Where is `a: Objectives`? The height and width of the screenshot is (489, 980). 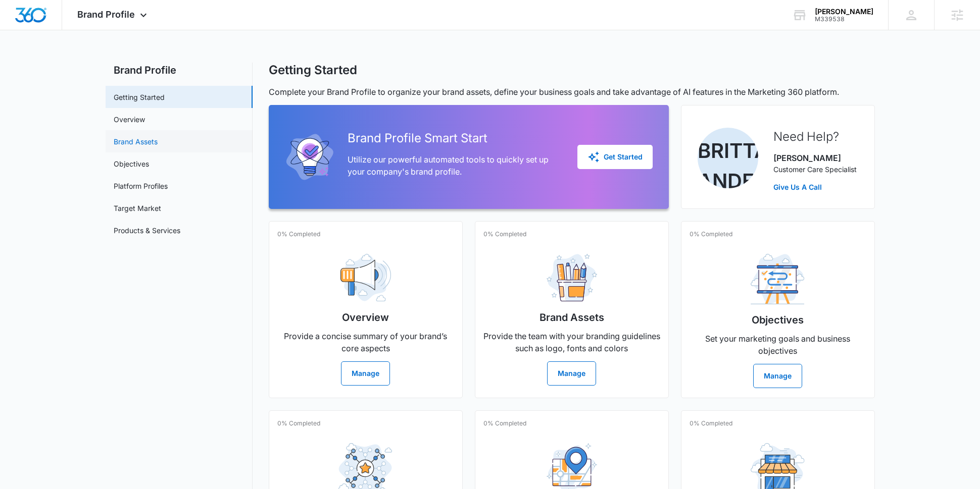
a: Objectives is located at coordinates (131, 163).